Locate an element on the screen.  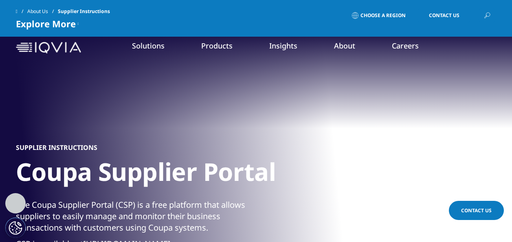
h5: Supplier Instructions is located at coordinates (57, 147).